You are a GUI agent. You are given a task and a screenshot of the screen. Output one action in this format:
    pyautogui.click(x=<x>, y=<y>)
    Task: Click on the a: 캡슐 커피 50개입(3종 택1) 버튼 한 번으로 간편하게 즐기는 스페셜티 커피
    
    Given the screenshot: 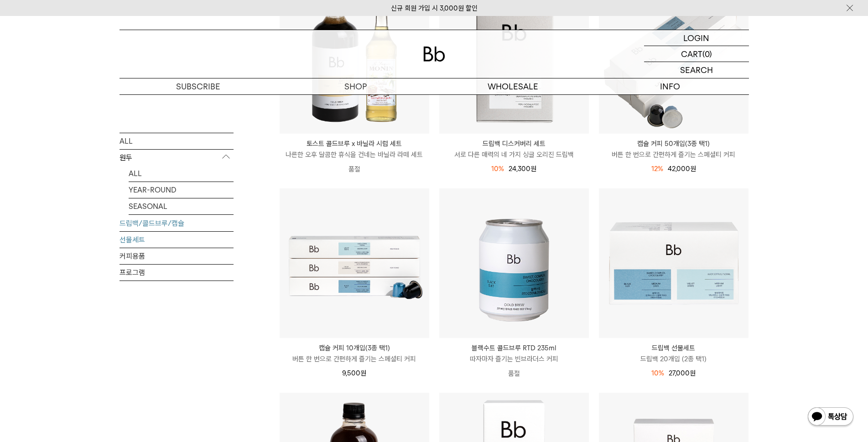 What is the action you would take?
    pyautogui.click(x=674, y=149)
    